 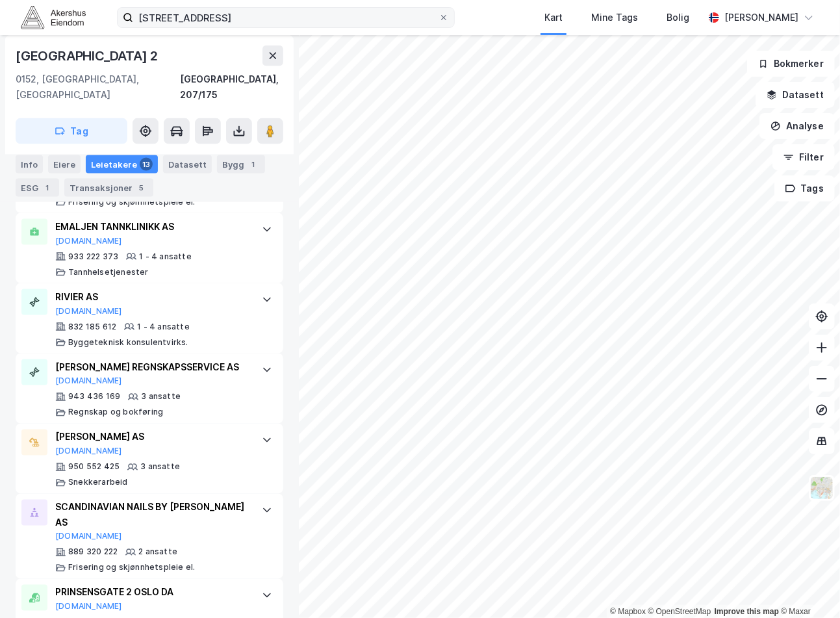 I want to click on div: Eiere, so click(x=64, y=164).